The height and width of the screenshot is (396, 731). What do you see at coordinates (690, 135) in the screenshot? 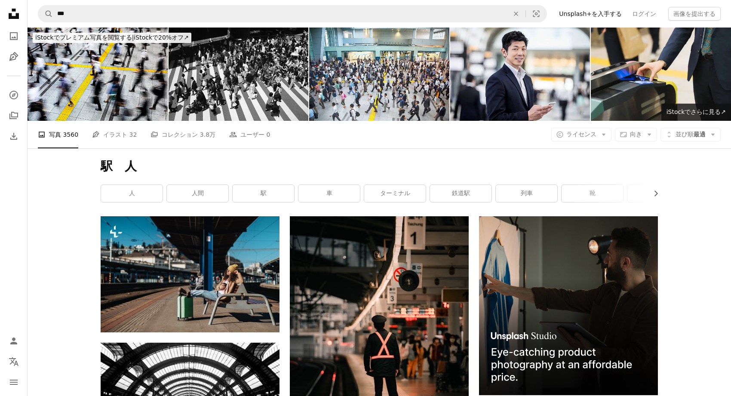
I see `button: 並び順最適` at bounding box center [690, 135].